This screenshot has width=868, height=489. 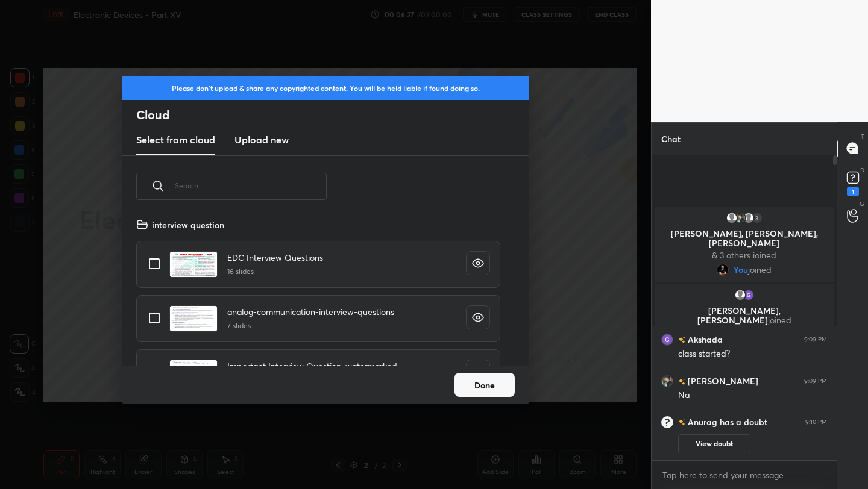 I want to click on button: Done, so click(x=484, y=385).